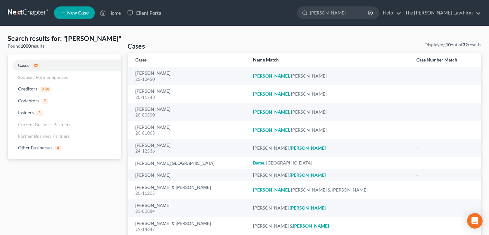 The image size is (489, 235). What do you see at coordinates (136, 46) in the screenshot?
I see `h4: Cases` at bounding box center [136, 46].